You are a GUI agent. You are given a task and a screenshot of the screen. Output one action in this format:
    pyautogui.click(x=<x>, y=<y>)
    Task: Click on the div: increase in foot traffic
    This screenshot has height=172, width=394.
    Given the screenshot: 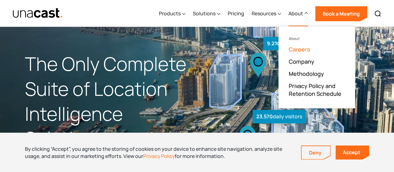 What is the action you would take?
    pyautogui.click(x=299, y=43)
    